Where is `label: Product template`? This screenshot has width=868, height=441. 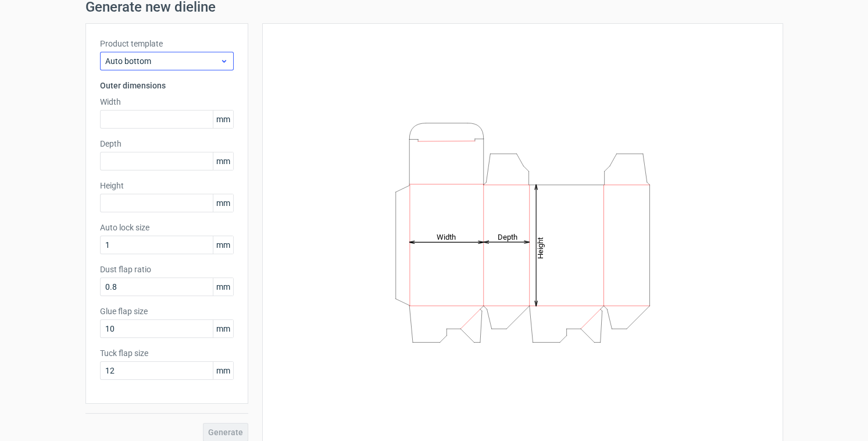
label: Product template is located at coordinates (167, 44).